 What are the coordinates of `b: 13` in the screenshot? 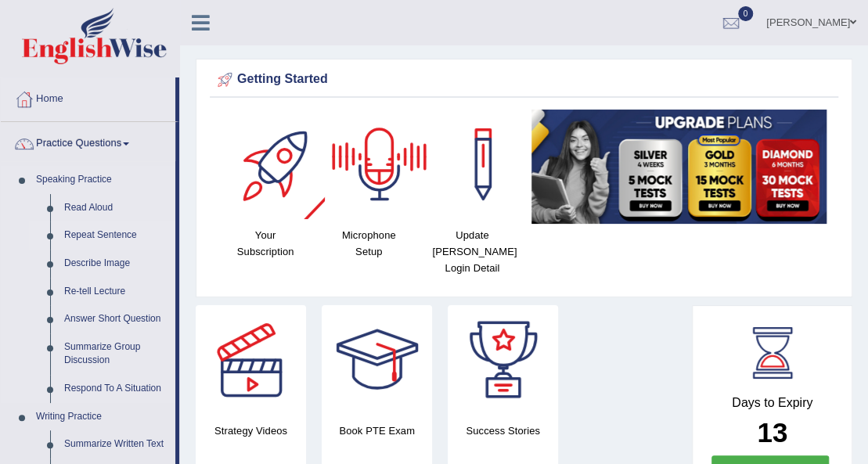 It's located at (772, 432).